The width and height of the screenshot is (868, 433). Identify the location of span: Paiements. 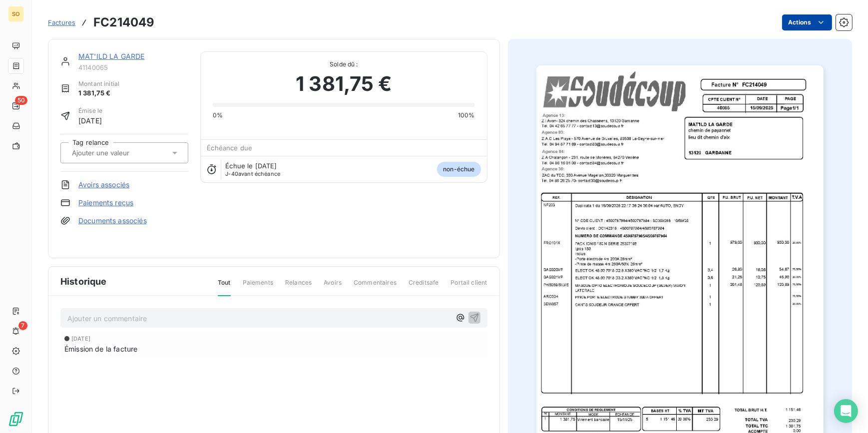
(257, 286).